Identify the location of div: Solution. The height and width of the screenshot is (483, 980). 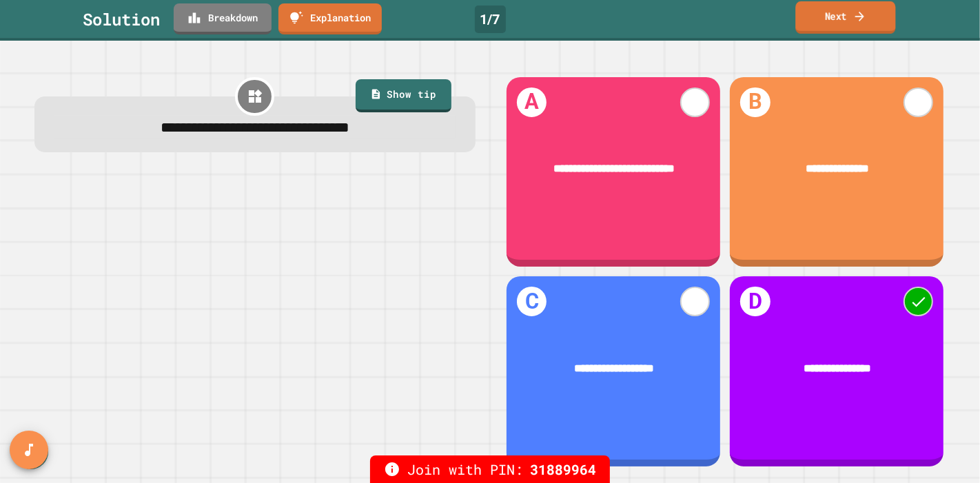
(121, 19).